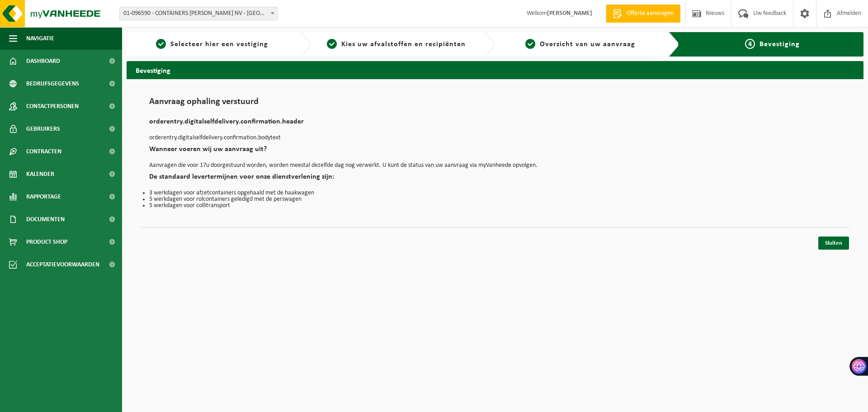  Describe the element at coordinates (495, 124) in the screenshot. I see `h2: orderentry.digitalselfdelivery.confirmation.header` at that location.